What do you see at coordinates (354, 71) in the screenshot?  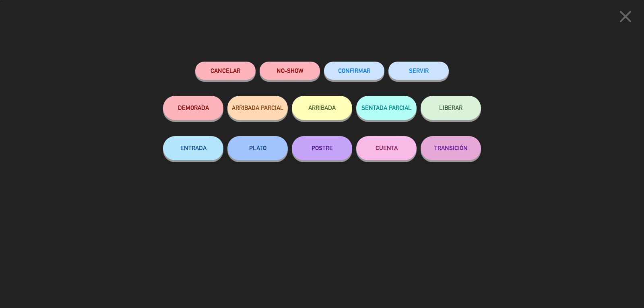 I see `span: CONFIRMAR` at bounding box center [354, 71].